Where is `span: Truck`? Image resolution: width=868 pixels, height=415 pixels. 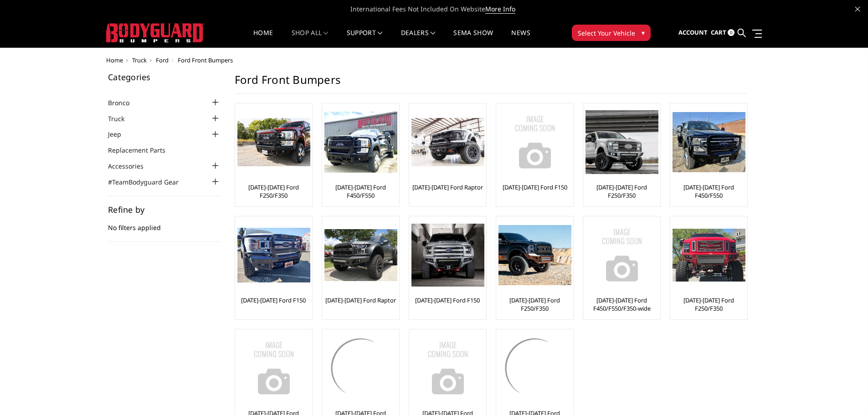 span: Truck is located at coordinates (139, 60).